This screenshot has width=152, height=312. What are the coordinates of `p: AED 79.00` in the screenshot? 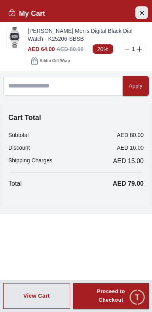 It's located at (128, 184).